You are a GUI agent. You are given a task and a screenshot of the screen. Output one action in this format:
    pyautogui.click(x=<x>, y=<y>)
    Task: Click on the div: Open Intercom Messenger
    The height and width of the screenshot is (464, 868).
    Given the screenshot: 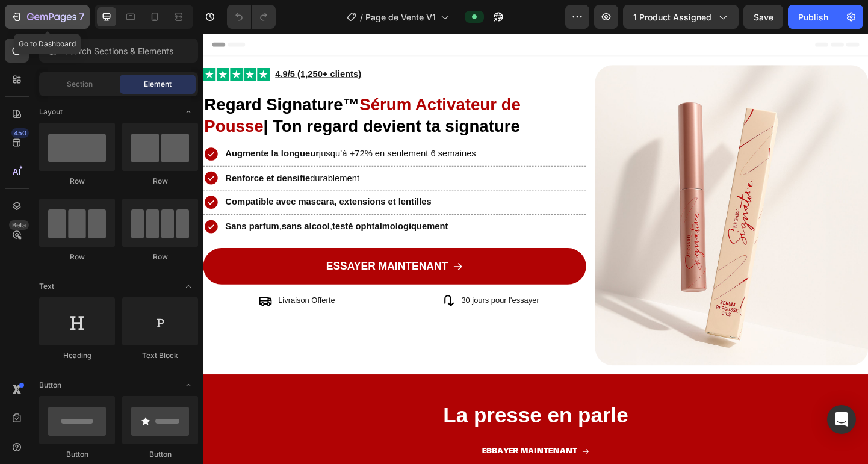 What is the action you would take?
    pyautogui.click(x=842, y=419)
    